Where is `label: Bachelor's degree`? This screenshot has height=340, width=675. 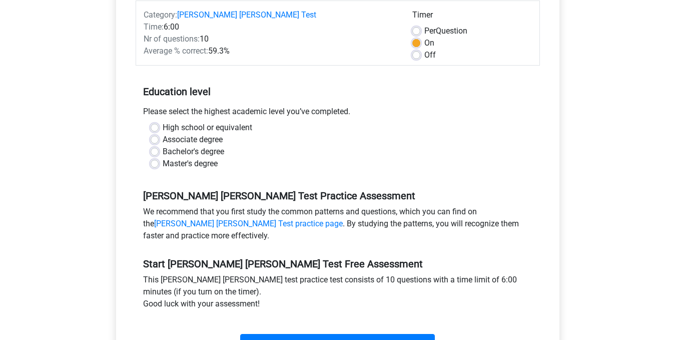
label: Bachelor's degree is located at coordinates (193, 152).